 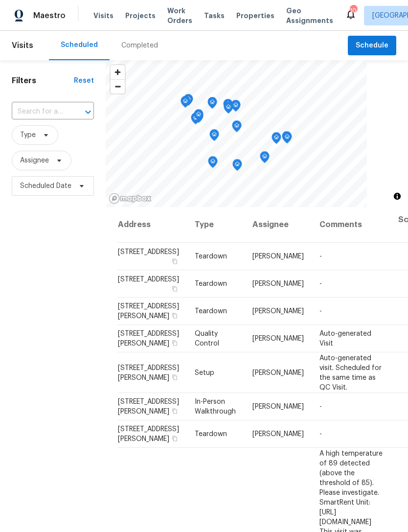 What do you see at coordinates (117, 87) in the screenshot?
I see `span: Zoom out` at bounding box center [117, 87].